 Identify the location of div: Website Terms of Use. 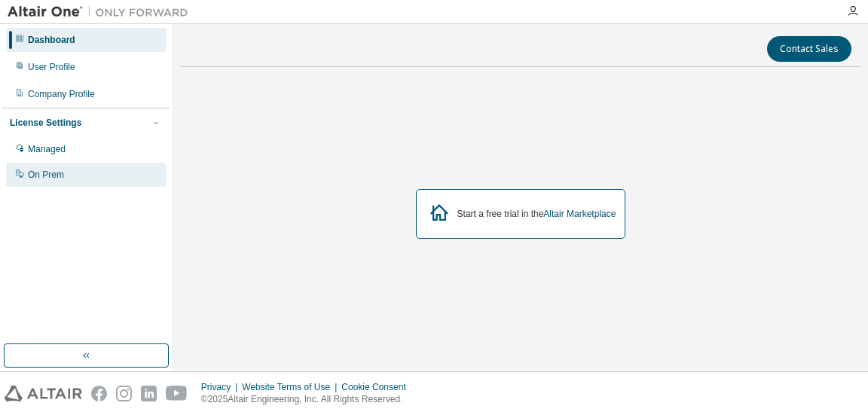
(291, 387).